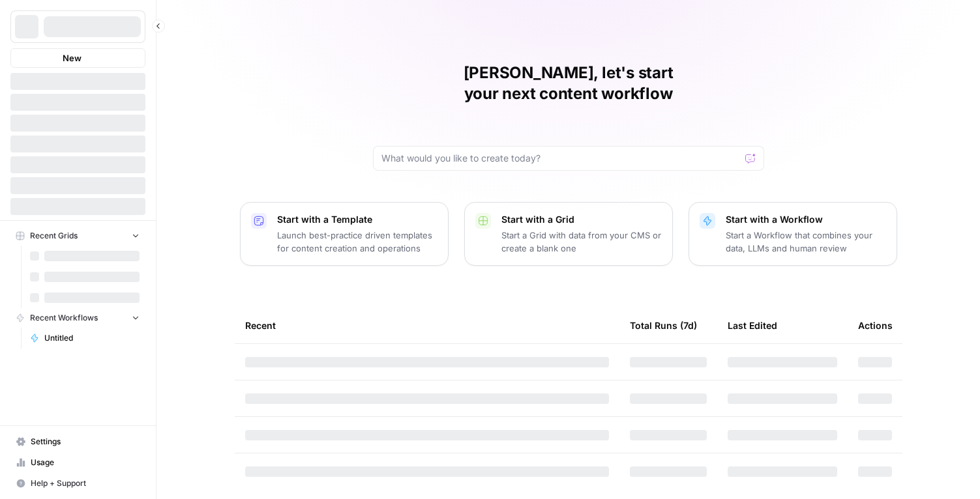  Describe the element at coordinates (358, 242) in the screenshot. I see `p: Launch best-practice driven templates for content creation and operations` at that location.